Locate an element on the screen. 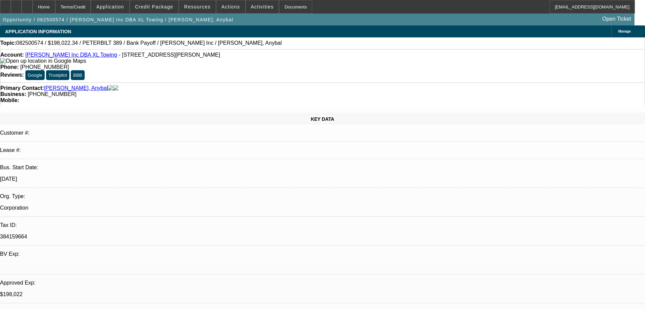  img: Open up location in Google Maps is located at coordinates (43, 61).